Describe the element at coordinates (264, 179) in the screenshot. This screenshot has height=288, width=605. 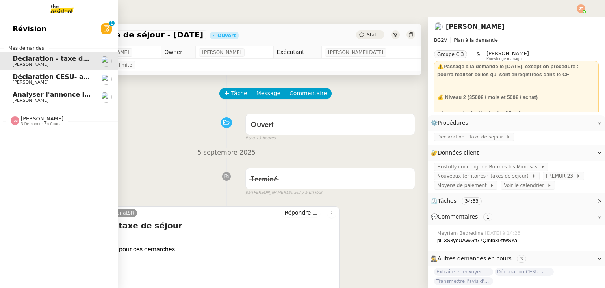
I see `span: Terminé` at that location.